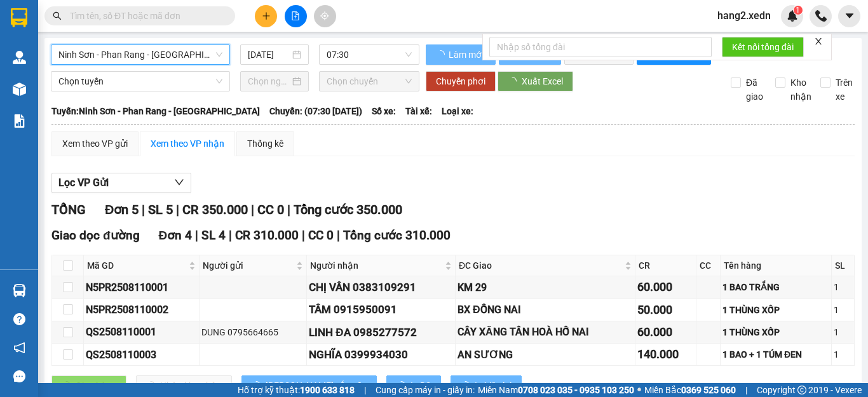  I want to click on div: 1 BAO + 1 TÚM ĐEN, so click(776, 355).